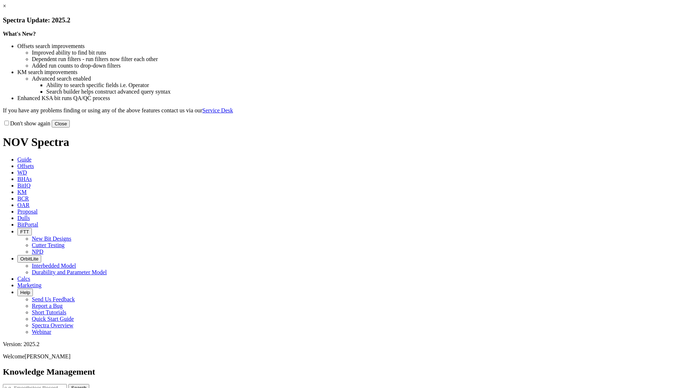 Image resolution: width=691 pixels, height=388 pixels. I want to click on span: FTT, so click(25, 232).